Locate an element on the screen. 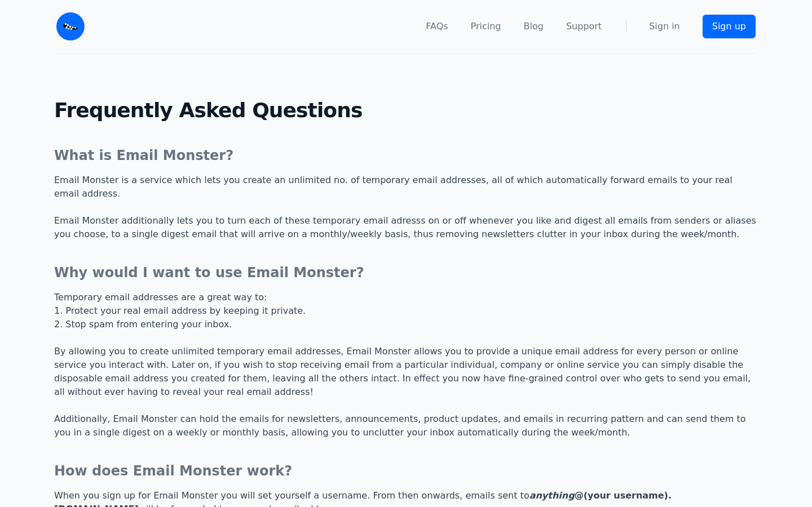 Image resolution: width=812 pixels, height=507 pixels. p: Email Monster is a service which lets you create an unlimited no. of temporary email addresses, a... is located at coordinates (406, 207).